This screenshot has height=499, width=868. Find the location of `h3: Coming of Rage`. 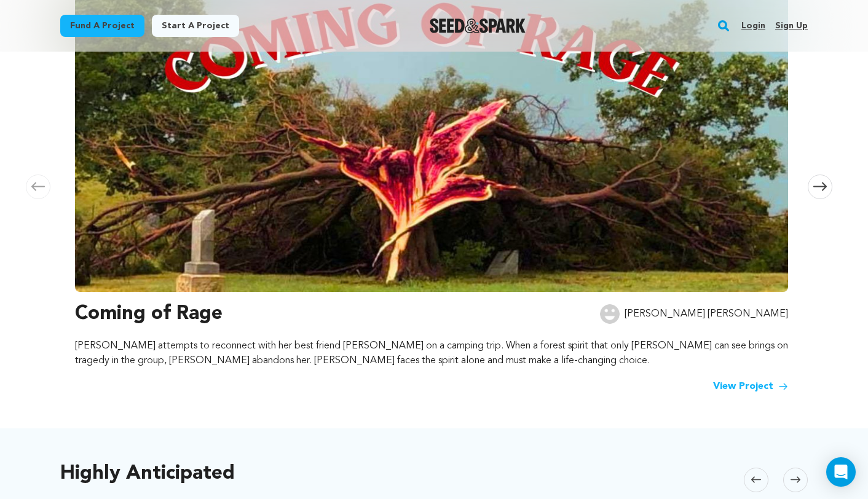

h3: Coming of Rage is located at coordinates (149, 314).